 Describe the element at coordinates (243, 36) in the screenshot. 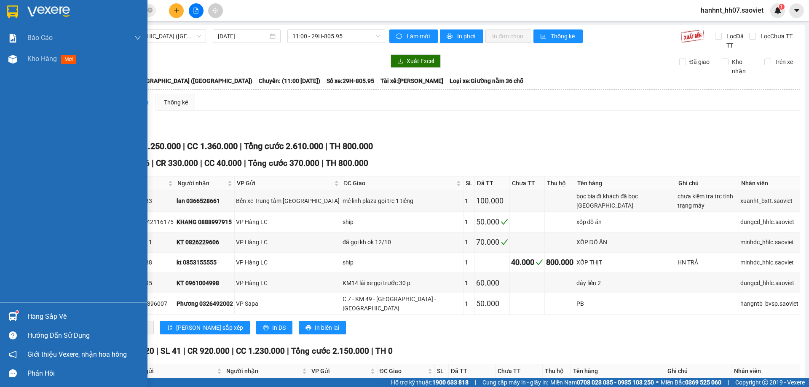

I see `input: 12/10/2025` at that location.